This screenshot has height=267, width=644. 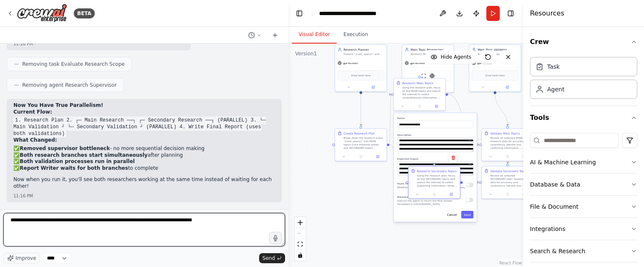 I want to click on div: Main Topic Researcher, so click(x=431, y=49).